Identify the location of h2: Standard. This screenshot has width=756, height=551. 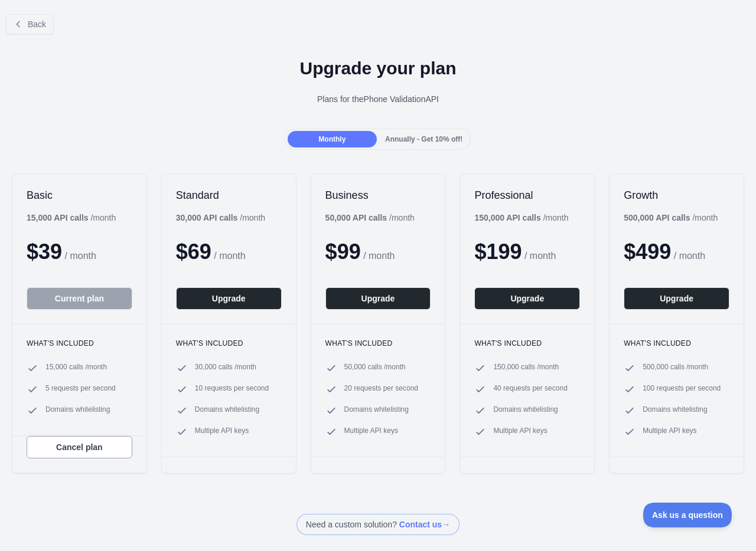
(229, 196).